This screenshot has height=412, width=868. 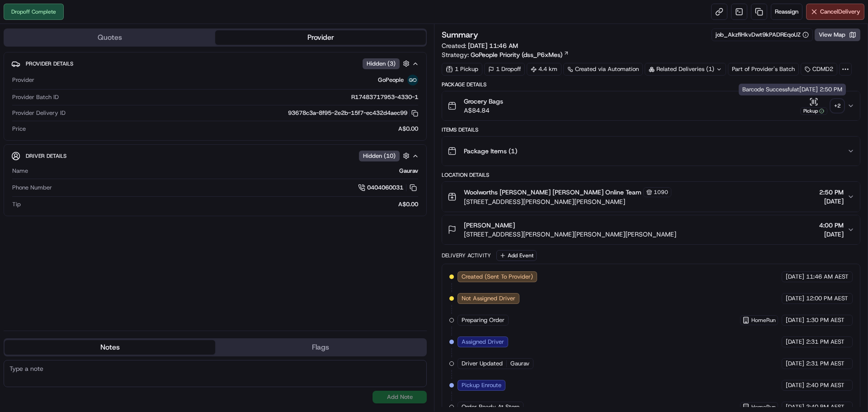 I want to click on a: Powered byPylon, so click(x=87, y=157).